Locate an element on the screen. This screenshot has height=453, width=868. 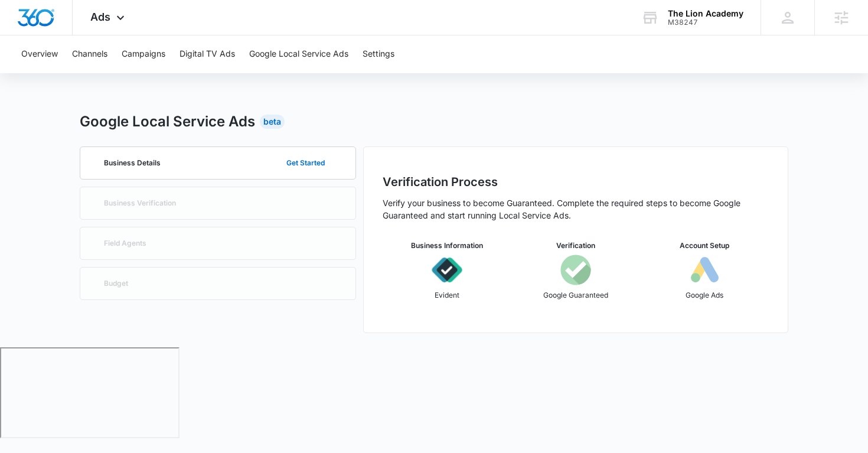
div: account name is located at coordinates (706, 13).